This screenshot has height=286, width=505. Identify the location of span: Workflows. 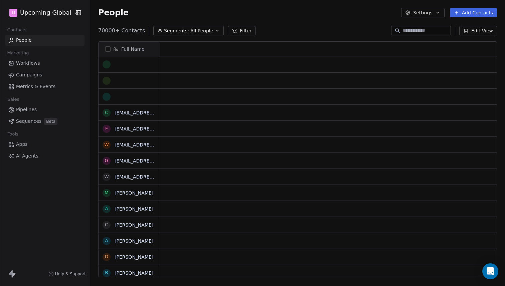
(28, 63).